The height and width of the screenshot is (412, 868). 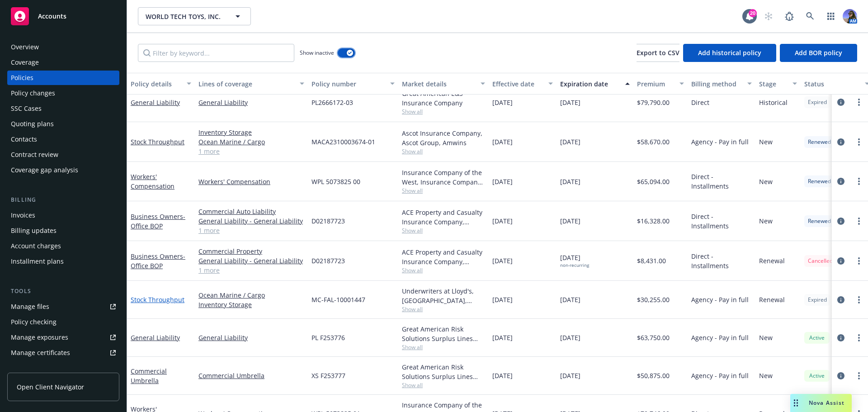 What do you see at coordinates (778, 84) in the screenshot?
I see `button: Stage` at bounding box center [778, 84].